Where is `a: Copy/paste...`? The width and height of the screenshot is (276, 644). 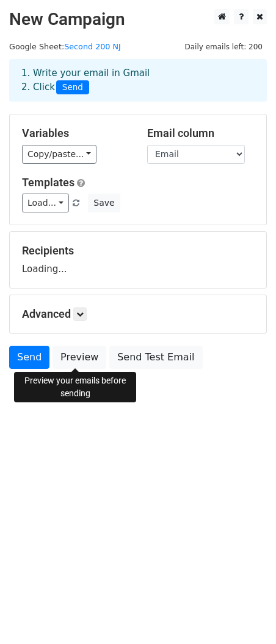 a: Copy/paste... is located at coordinates (59, 154).